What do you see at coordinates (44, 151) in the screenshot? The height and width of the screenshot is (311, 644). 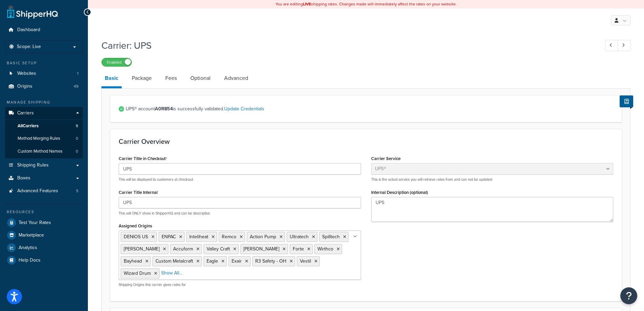 I see `a: Custom Method Names0` at bounding box center [44, 151].